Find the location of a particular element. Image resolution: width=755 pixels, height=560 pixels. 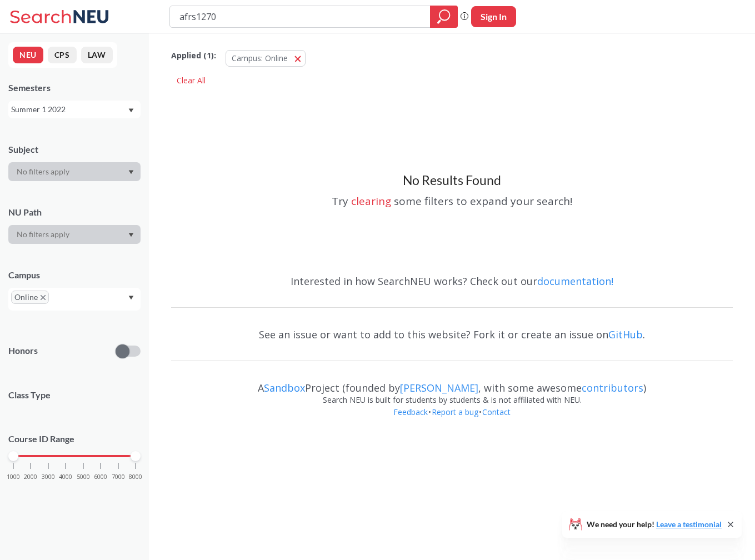

button: Sign In is located at coordinates (494, 16).